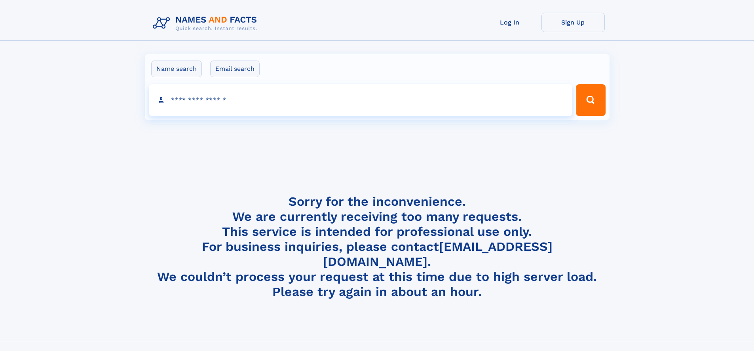  I want to click on label: Name search, so click(177, 69).